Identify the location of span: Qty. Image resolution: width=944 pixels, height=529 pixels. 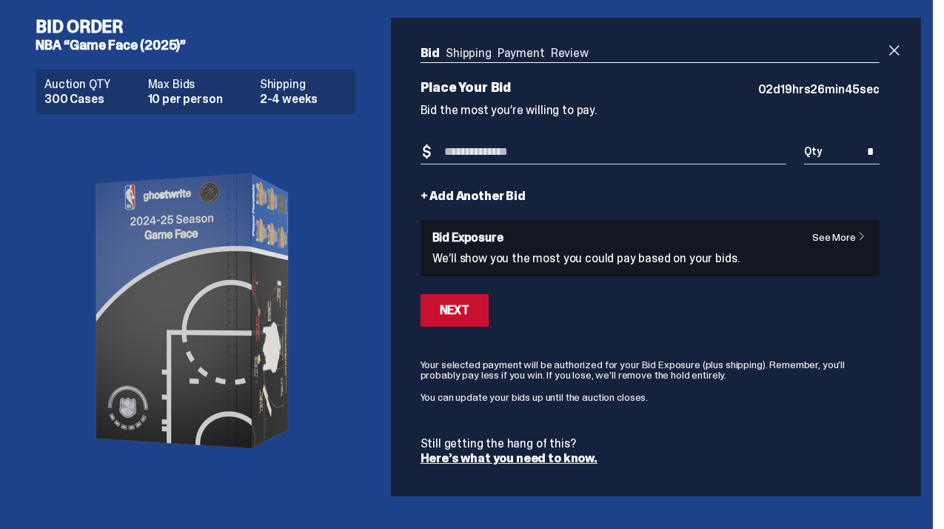
(813, 151).